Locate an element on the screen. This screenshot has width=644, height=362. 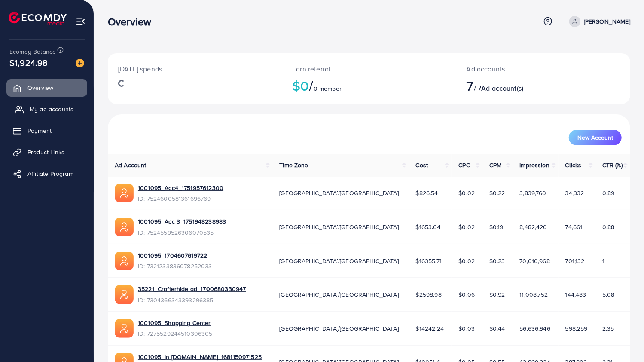
h2: / 7 is located at coordinates (521, 85).